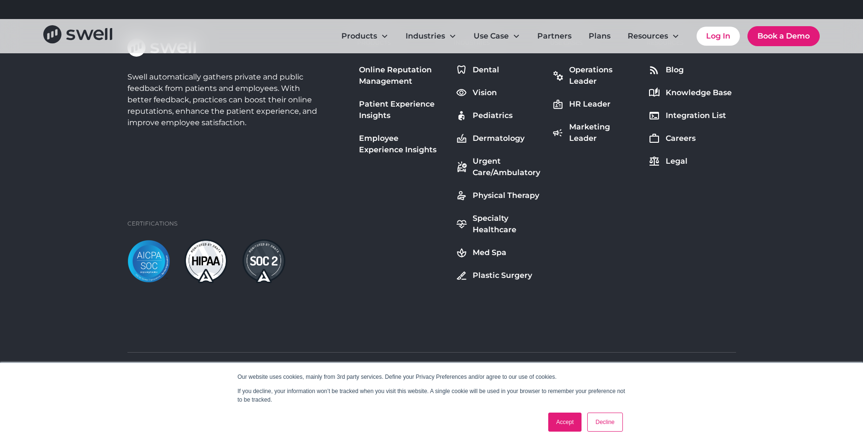  Describe the element at coordinates (78, 36) in the screenshot. I see `a: home` at that location.